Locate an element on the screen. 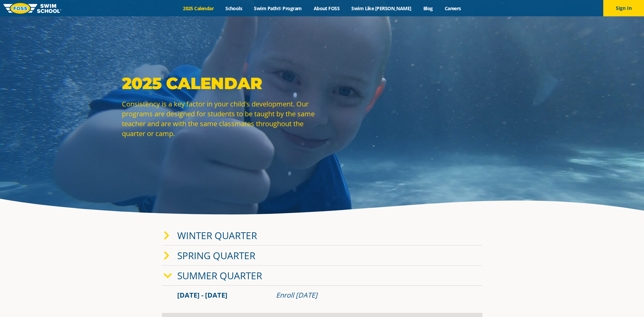  a: Swim Path® Program is located at coordinates (277, 8).